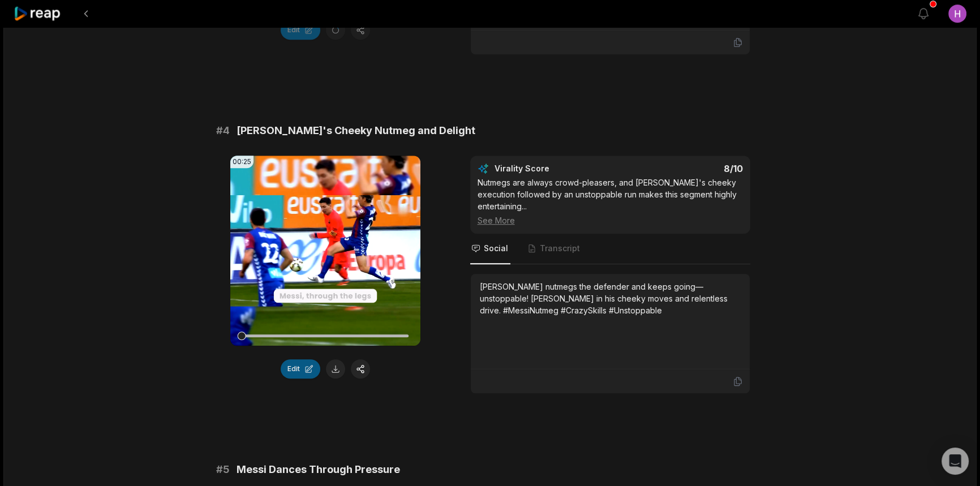 The width and height of the screenshot is (980, 486). Describe the element at coordinates (682, 168) in the screenshot. I see `div: 8 /10` at that location.